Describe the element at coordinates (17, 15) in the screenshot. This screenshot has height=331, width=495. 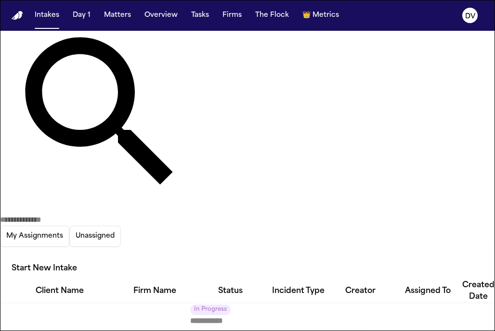
I see `a: Home` at that location.